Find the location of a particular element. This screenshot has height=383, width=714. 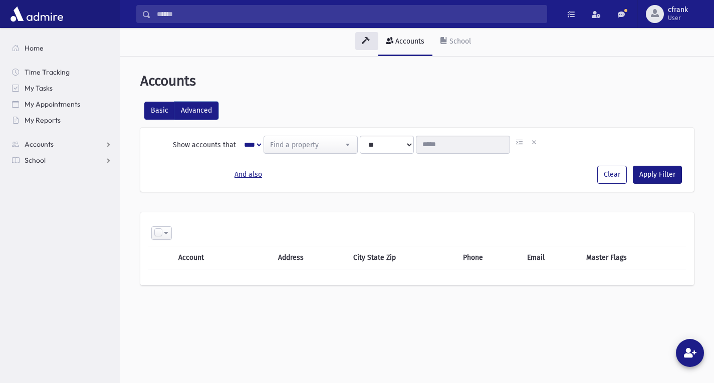

a: Home is located at coordinates (62, 48).